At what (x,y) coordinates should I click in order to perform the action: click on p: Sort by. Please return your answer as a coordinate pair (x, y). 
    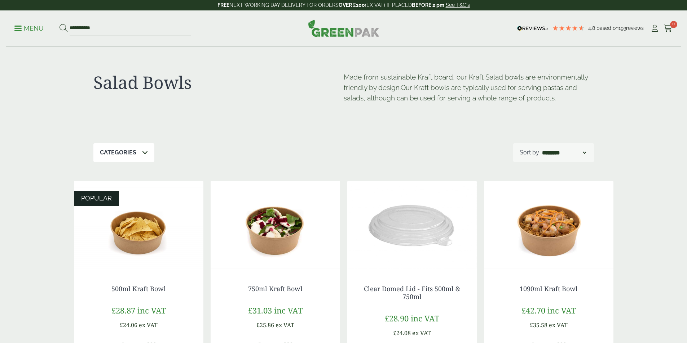
    Looking at the image, I should click on (529, 153).